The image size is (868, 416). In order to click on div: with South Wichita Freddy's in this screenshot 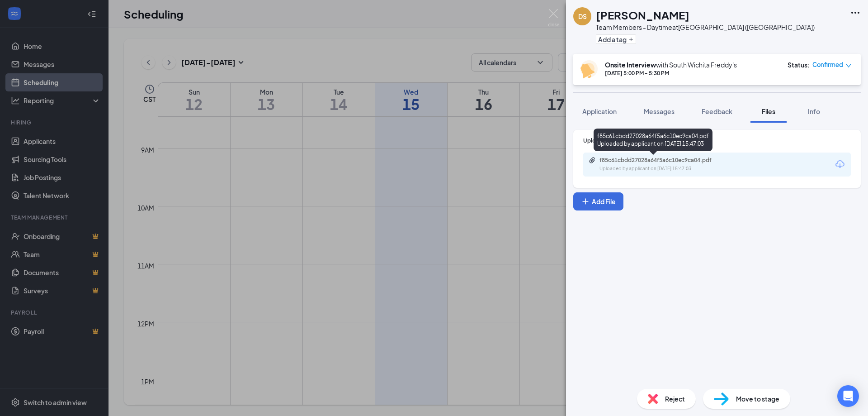, I will do `click(671, 65)`.